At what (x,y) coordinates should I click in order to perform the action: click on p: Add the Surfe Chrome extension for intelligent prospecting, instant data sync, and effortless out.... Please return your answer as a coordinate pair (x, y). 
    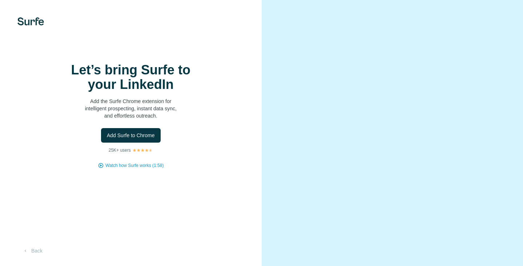
    Looking at the image, I should click on (131, 109).